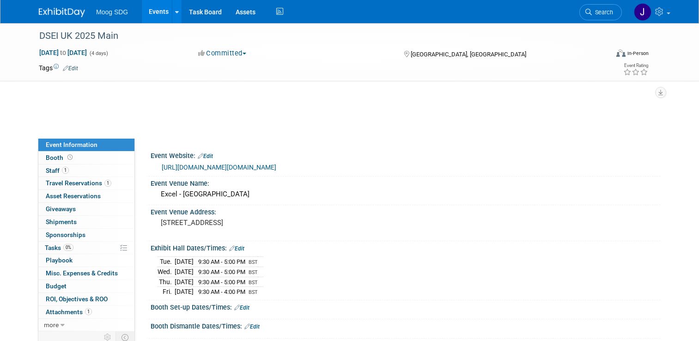 This screenshot has height=341, width=699. Describe the element at coordinates (51, 325) in the screenshot. I see `span: more` at that location.